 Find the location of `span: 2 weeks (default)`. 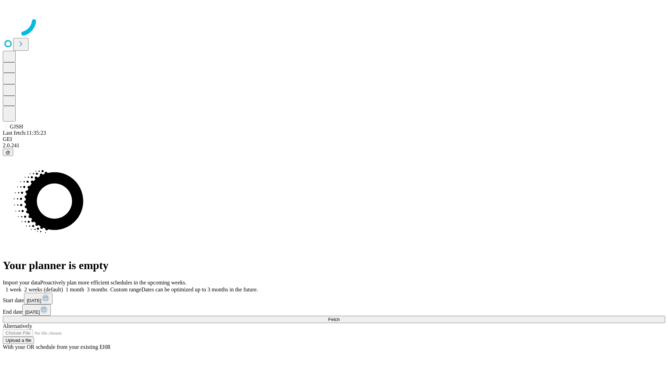

span: 2 weeks (default) is located at coordinates (43, 289).